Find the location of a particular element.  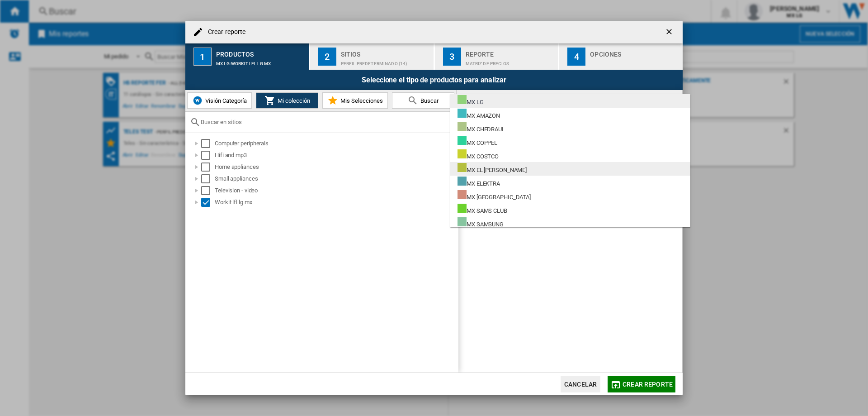

div: MX COPPEL is located at coordinates (478, 141).